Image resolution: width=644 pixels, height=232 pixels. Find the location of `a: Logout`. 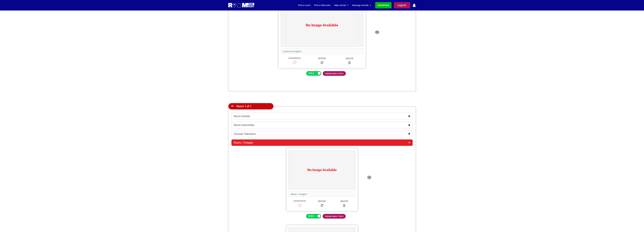

a: Logout is located at coordinates (402, 5).